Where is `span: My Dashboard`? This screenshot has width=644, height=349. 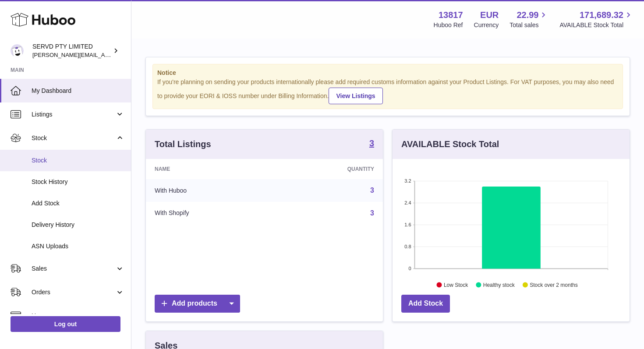 span: My Dashboard is located at coordinates (78, 91).